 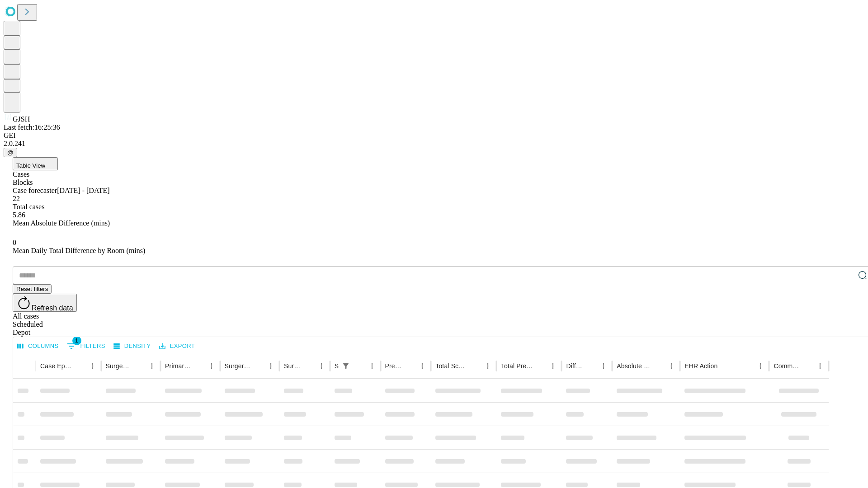 I want to click on div: Surgeon Name, so click(x=119, y=366).